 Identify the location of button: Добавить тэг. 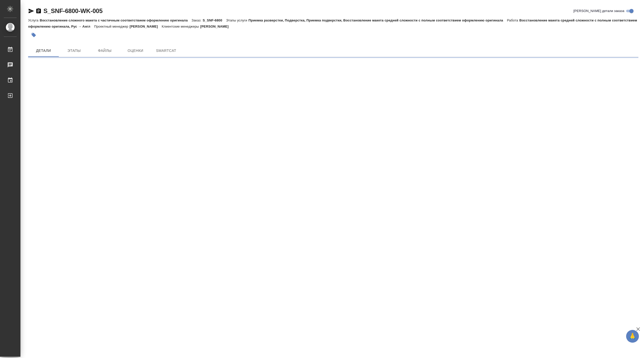
(34, 35).